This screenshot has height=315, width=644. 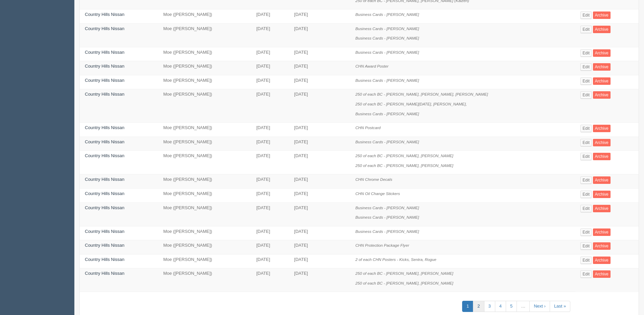 What do you see at coordinates (490, 306) in the screenshot?
I see `a: 3` at bounding box center [490, 306].